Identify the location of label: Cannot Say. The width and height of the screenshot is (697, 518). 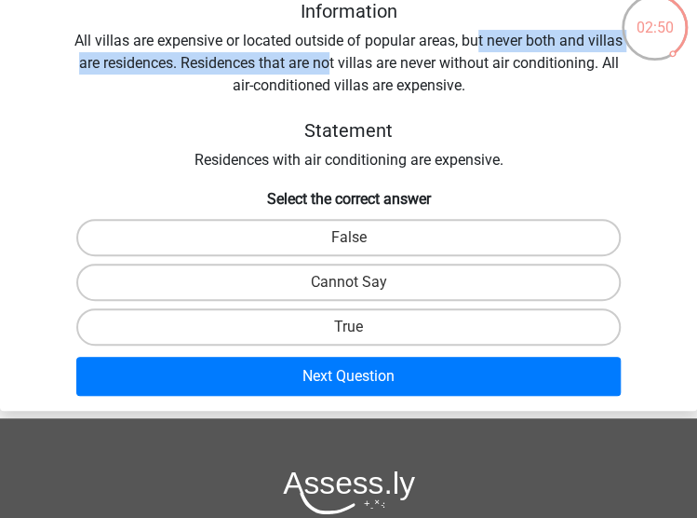
(348, 282).